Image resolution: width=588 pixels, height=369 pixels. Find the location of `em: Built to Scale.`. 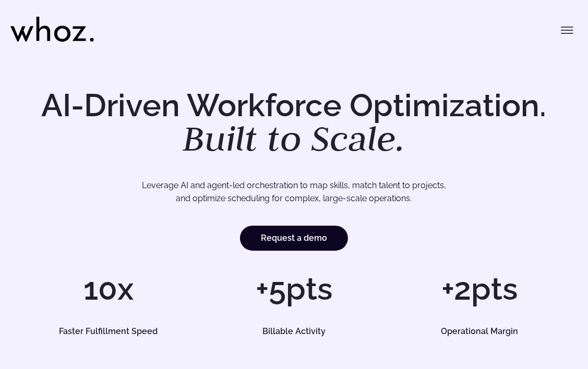

em: Built to Scale. is located at coordinates (294, 138).